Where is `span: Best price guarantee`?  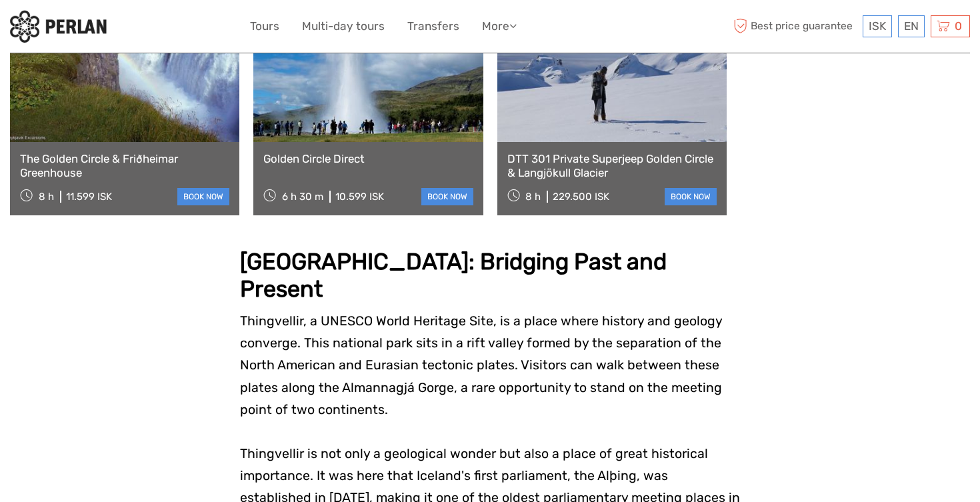 span: Best price guarantee is located at coordinates (795, 26).